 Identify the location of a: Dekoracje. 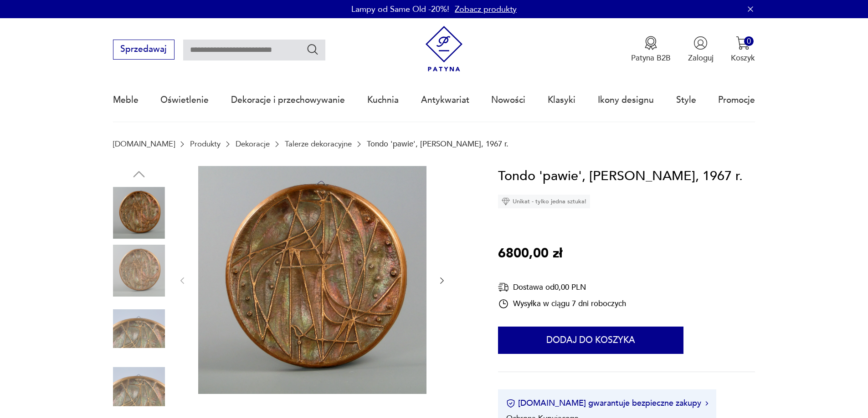
(252, 144).